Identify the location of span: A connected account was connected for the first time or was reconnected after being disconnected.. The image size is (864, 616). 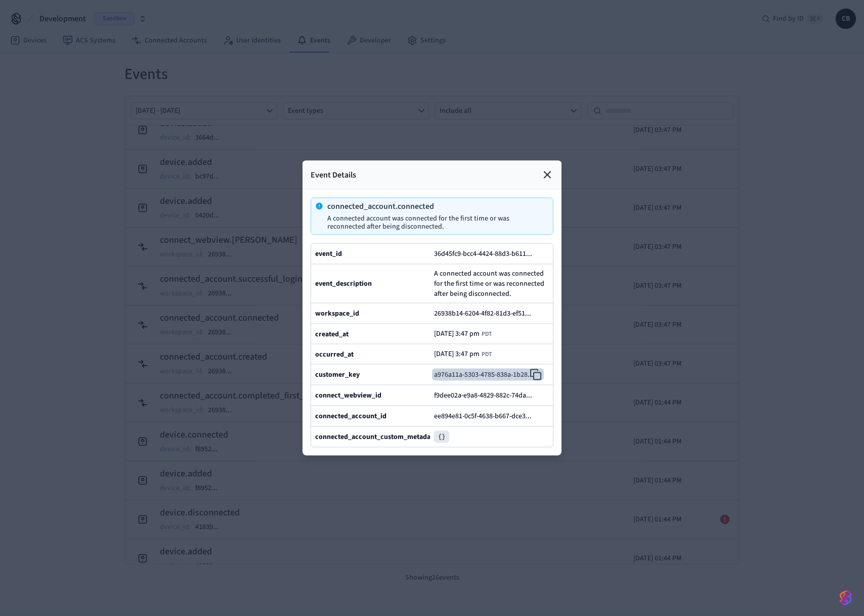
(491, 284).